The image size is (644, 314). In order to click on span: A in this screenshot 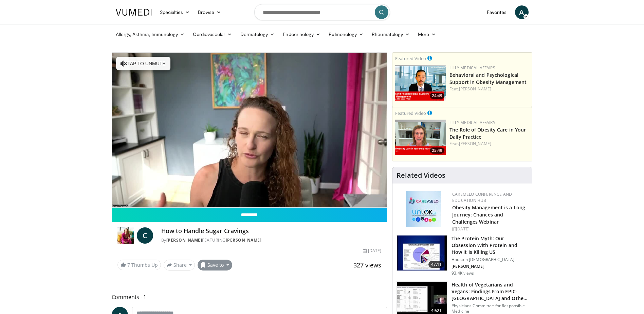, I will do `click(522, 12)`.